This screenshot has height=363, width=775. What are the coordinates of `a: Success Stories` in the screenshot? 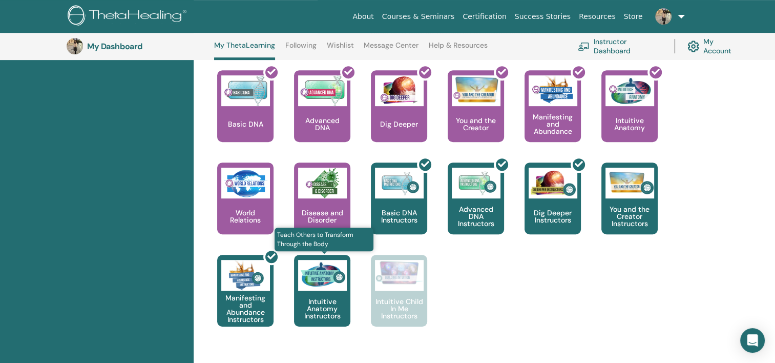 It's located at (542, 16).